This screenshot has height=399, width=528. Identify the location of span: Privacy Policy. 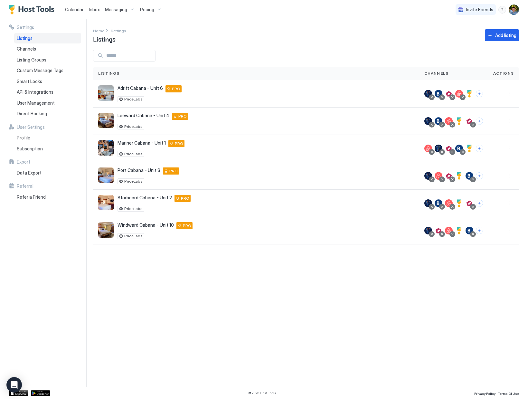
(485, 394).